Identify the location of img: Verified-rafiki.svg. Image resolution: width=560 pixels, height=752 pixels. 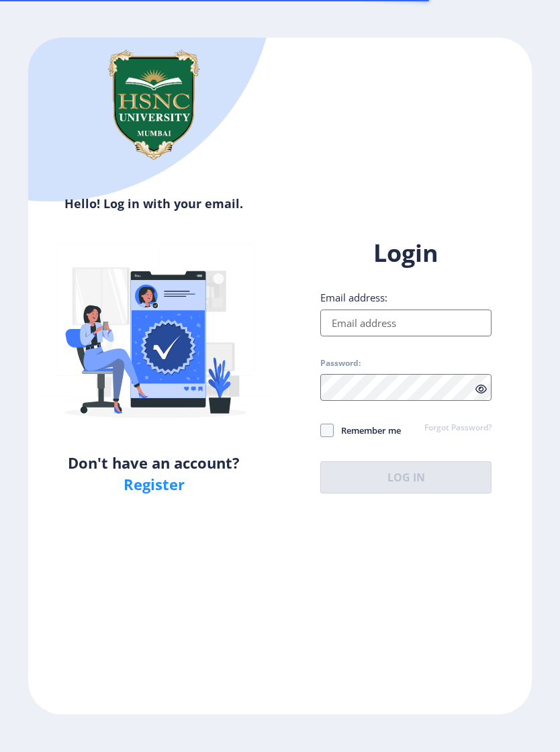
(156, 335).